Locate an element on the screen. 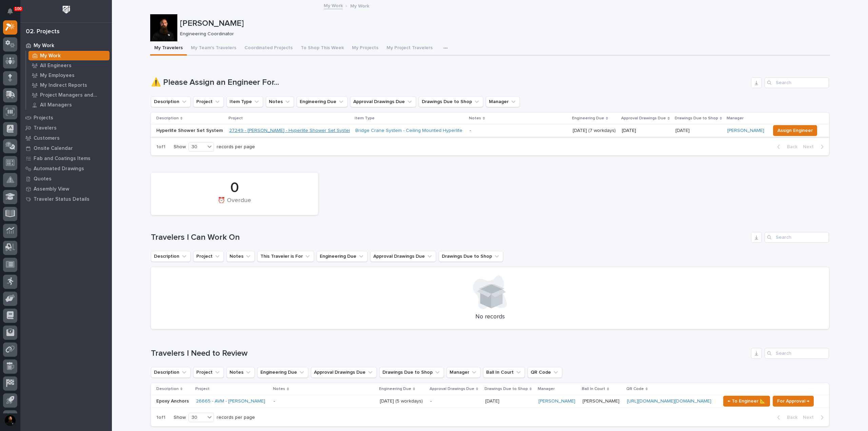 The height and width of the screenshot is (431, 868). p: Ball In Court is located at coordinates (593, 389).